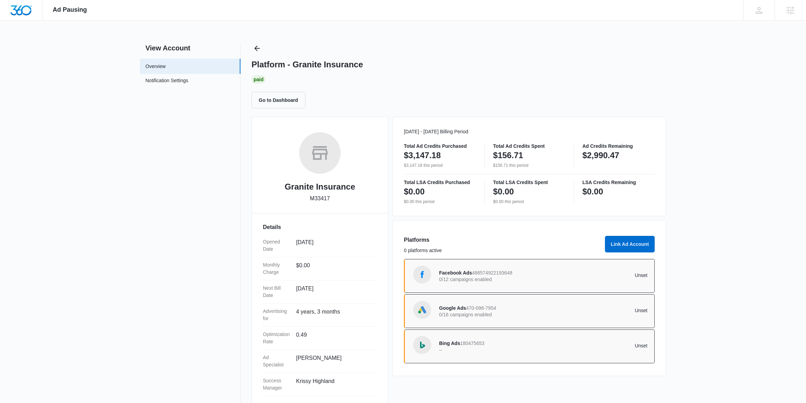  I want to click on span: Google Ads, so click(453, 308).